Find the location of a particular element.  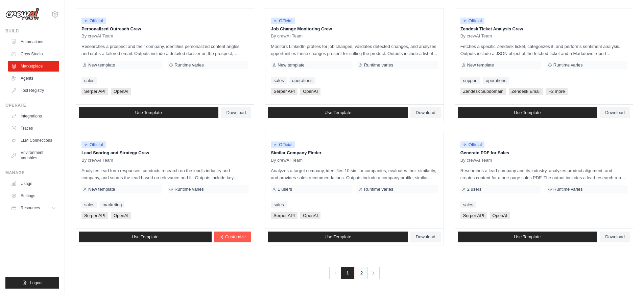

a: Automations is located at coordinates (33, 42).